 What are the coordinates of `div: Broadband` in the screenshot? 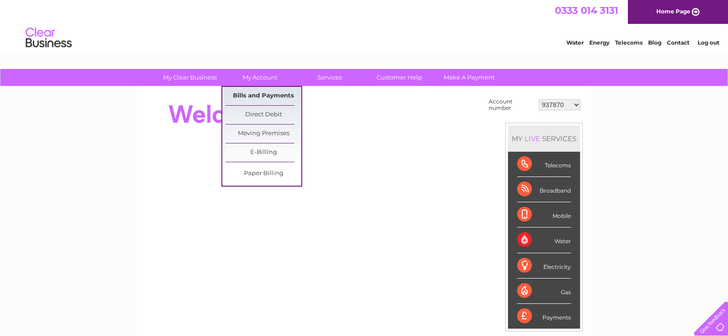 It's located at (544, 189).